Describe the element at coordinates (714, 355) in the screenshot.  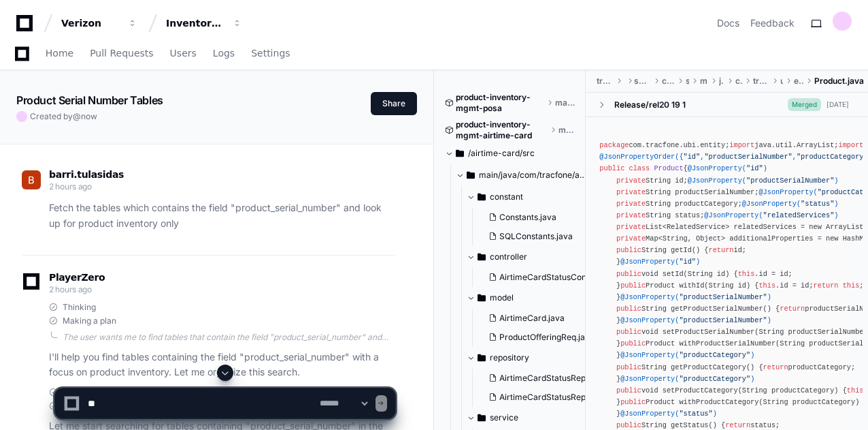
I see `span: "productCategory"` at that location.